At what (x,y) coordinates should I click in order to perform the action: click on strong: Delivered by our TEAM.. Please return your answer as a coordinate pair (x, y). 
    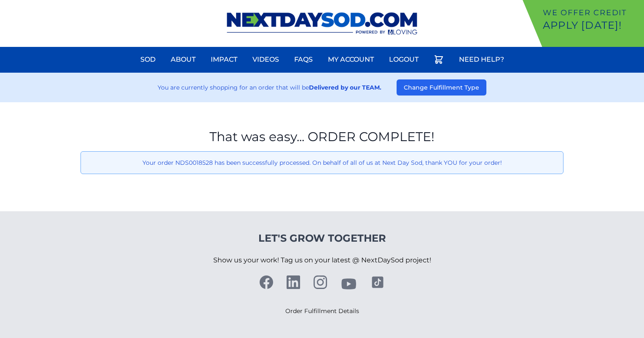
    Looking at the image, I should click on (345, 88).